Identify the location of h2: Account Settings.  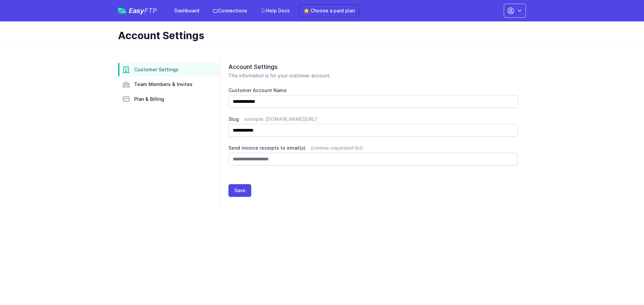
(373, 67).